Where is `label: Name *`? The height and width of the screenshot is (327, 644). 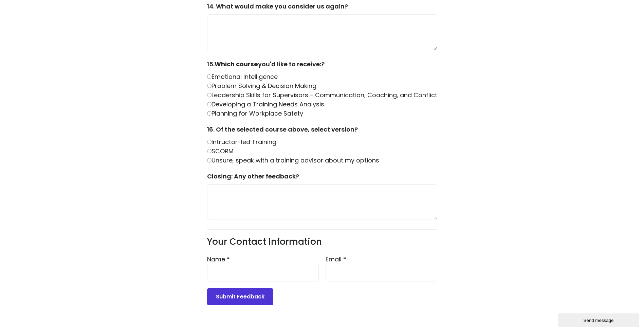
label: Name * is located at coordinates (263, 268).